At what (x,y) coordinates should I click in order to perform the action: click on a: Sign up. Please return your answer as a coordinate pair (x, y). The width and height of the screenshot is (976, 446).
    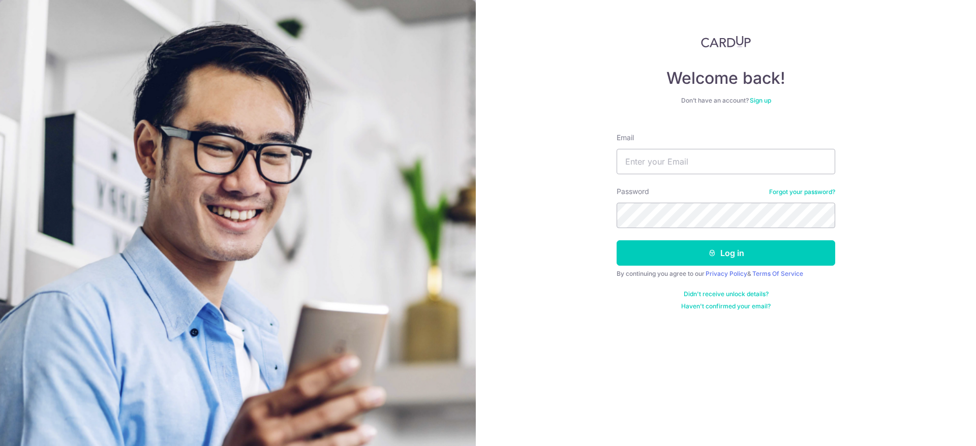
    Looking at the image, I should click on (761, 100).